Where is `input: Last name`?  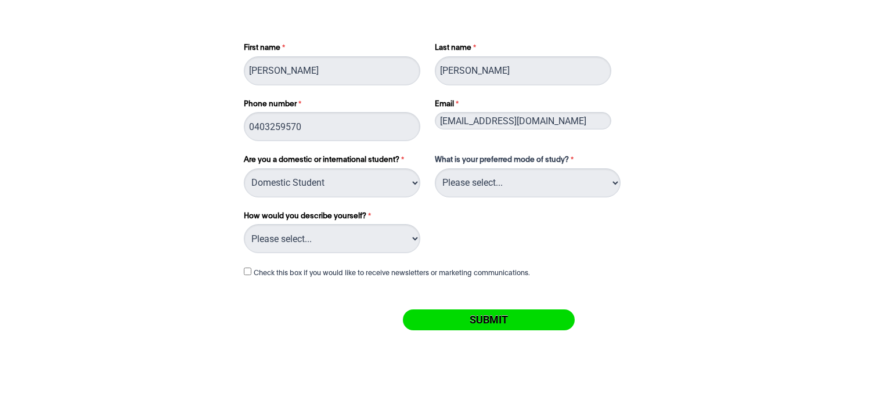 input: Last name is located at coordinates (523, 71).